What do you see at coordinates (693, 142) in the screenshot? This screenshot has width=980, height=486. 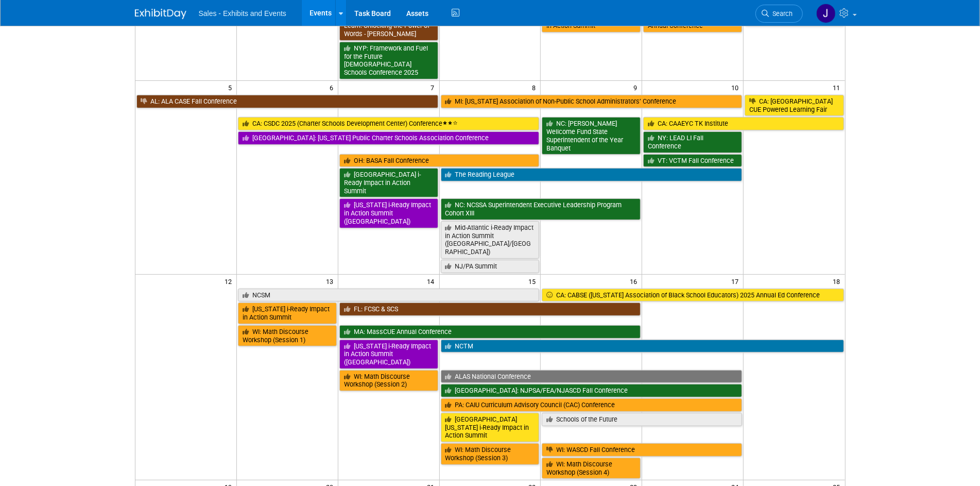 I see `a: NY: LEAD LI Fall Conference` at bounding box center [693, 142].